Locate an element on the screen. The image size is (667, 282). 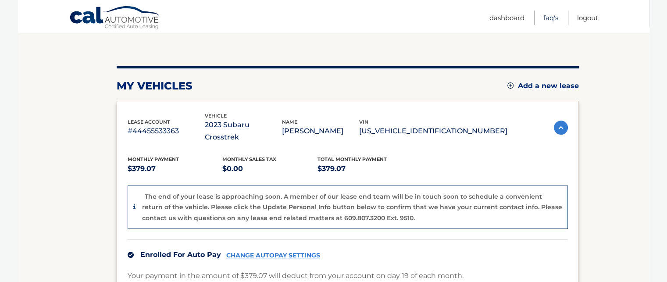
span: Enrolled For Auto Pay is located at coordinates (181, 254).